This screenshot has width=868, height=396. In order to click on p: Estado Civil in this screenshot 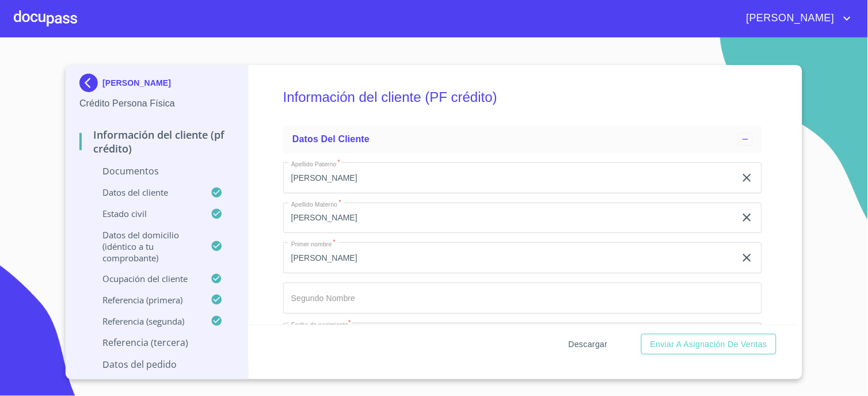, I will do `click(145, 214)`.